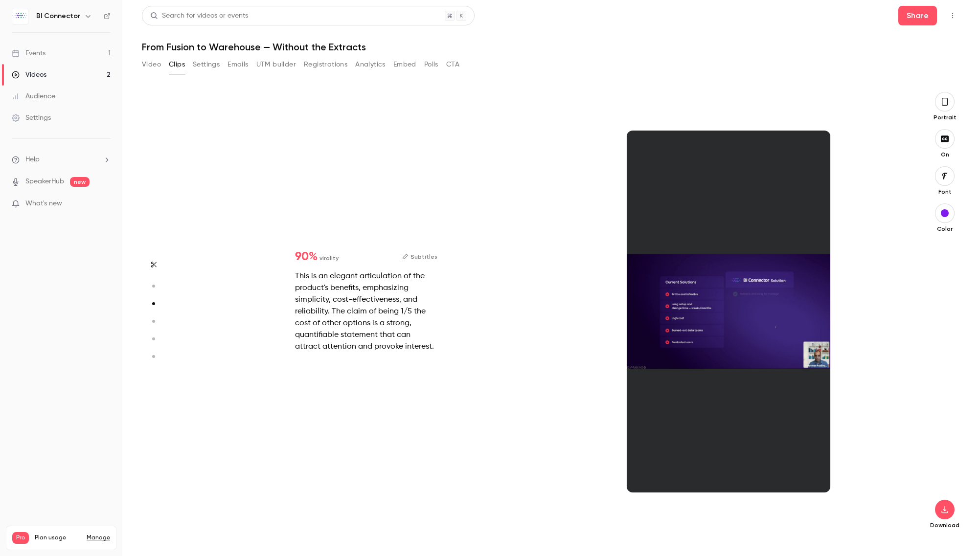  I want to click on span: Pro, so click(20, 538).